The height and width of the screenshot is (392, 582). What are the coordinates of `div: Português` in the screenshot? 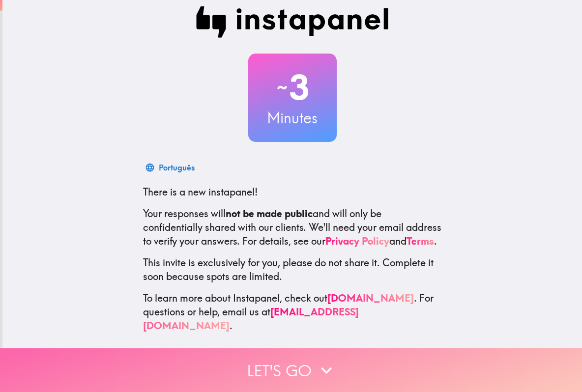 It's located at (177, 167).